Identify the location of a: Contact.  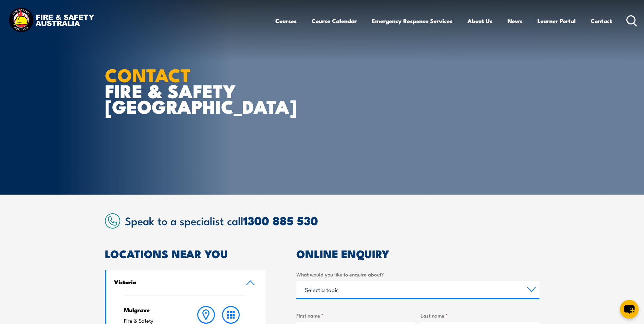
(601, 21).